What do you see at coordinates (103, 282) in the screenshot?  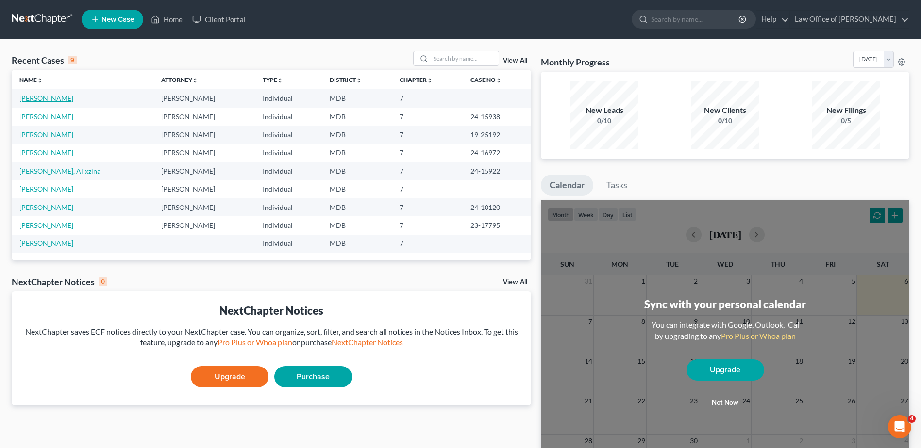 I see `div: 0` at bounding box center [103, 282].